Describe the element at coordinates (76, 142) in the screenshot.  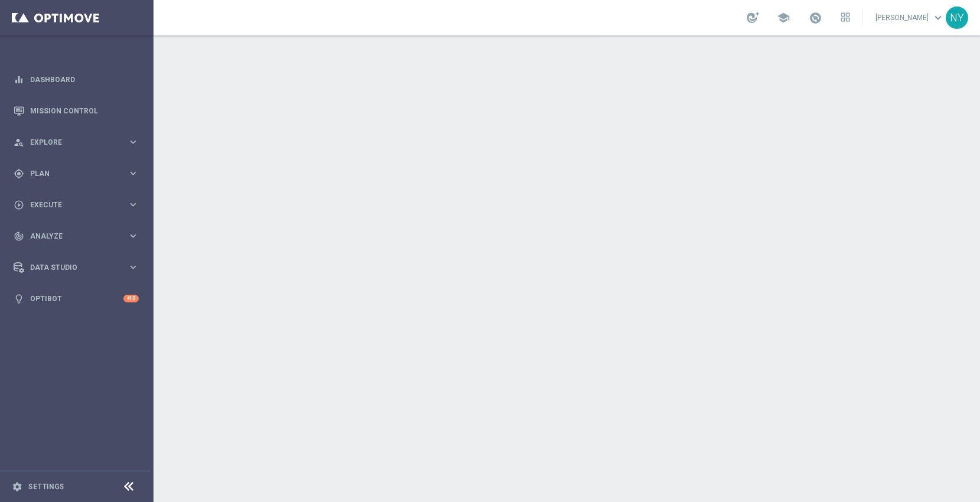
I see `button: person_search Explore keyboard_arrow_right` at that location.